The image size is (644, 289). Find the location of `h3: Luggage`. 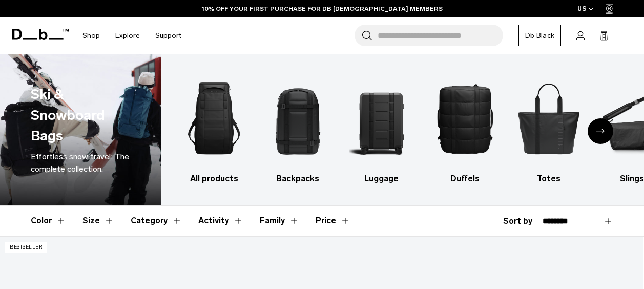

h3: Luggage is located at coordinates (382, 179).